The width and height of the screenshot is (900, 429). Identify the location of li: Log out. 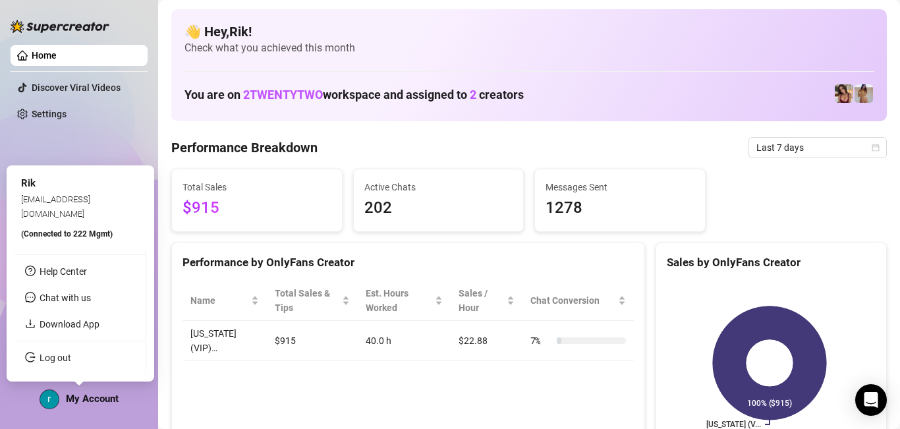
(80, 358).